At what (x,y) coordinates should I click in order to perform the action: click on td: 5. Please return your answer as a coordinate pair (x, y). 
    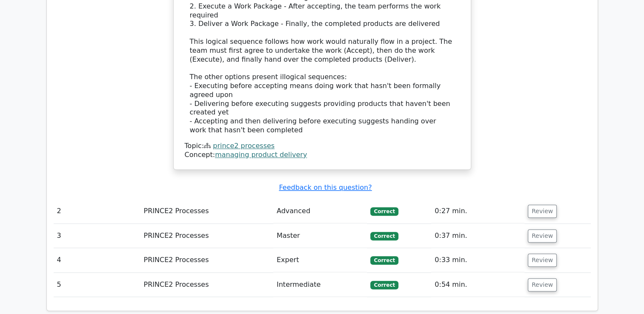
    Looking at the image, I should click on (97, 285).